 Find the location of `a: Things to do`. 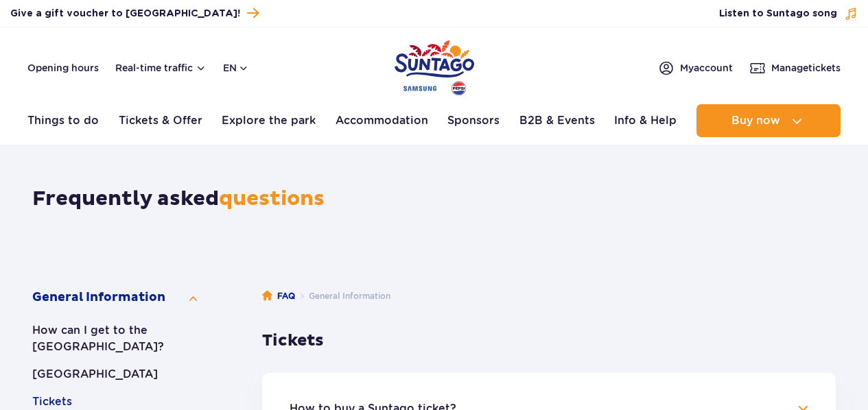

a: Things to do is located at coordinates (63, 121).